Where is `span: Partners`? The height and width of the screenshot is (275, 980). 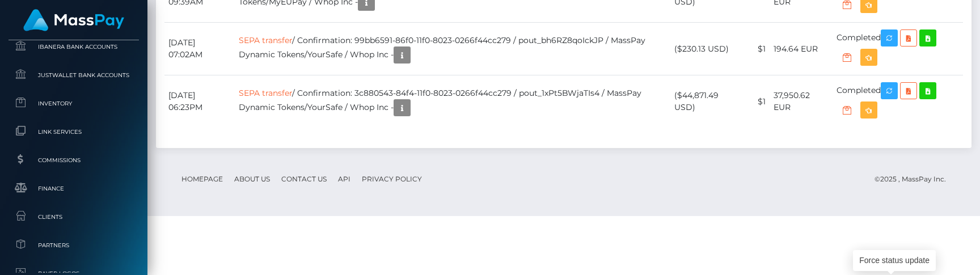
span: Partners is located at coordinates (74, 245).